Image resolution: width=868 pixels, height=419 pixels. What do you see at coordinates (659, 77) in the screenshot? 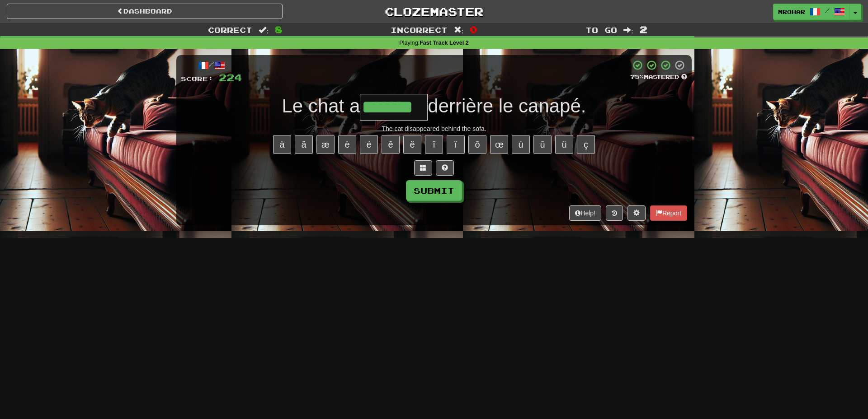
I see `div: Mastered` at bounding box center [659, 77].